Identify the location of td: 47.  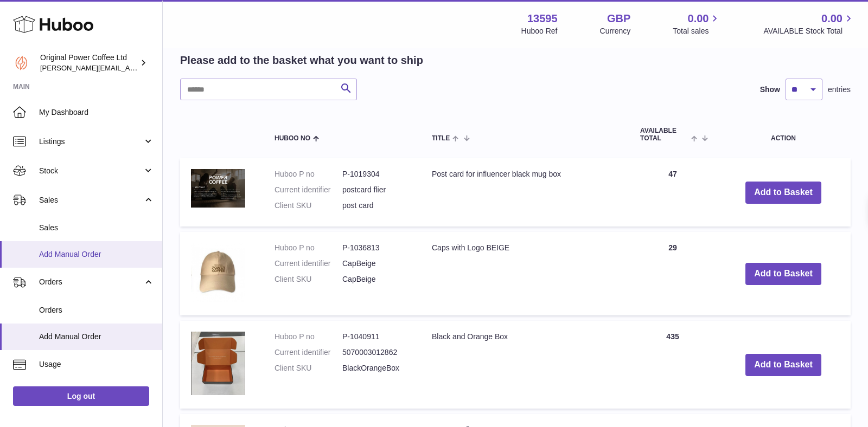
(673, 193).